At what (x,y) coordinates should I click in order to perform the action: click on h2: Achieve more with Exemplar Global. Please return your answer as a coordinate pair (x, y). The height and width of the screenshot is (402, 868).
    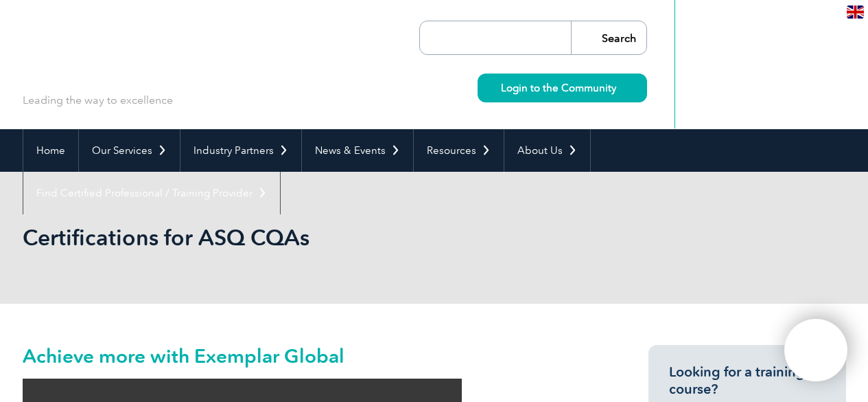
    Looking at the image, I should click on (311, 355).